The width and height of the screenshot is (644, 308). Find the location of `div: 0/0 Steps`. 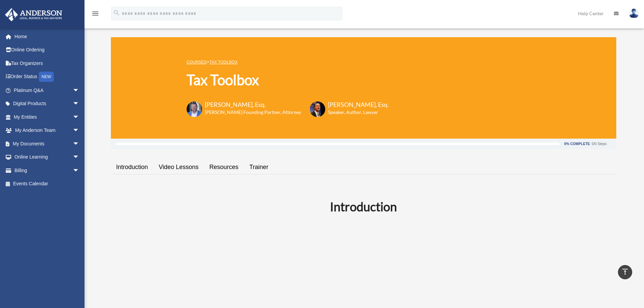

div: 0/0 Steps is located at coordinates (599, 144).